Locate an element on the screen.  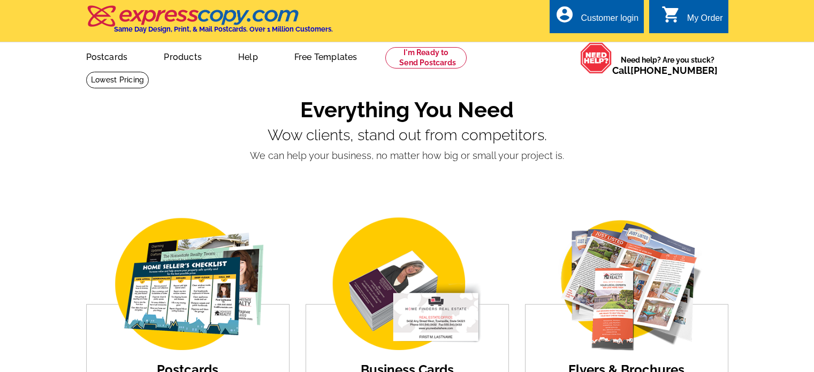
a: Help is located at coordinates (248, 56).